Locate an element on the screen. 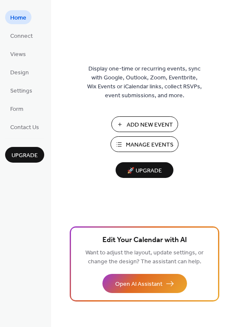  span: Home is located at coordinates (18, 18).